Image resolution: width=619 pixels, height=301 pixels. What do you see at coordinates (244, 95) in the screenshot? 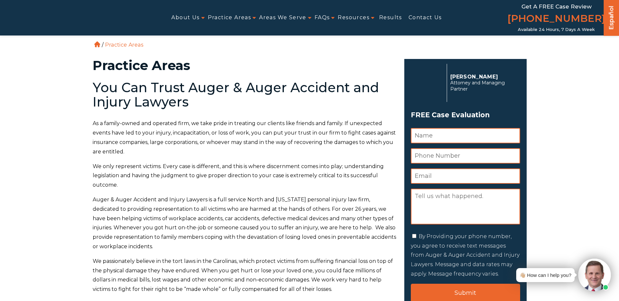
I see `h2: You Can Trust Auger & Auger Accident and Injury Lawyers` at bounding box center [244, 95].